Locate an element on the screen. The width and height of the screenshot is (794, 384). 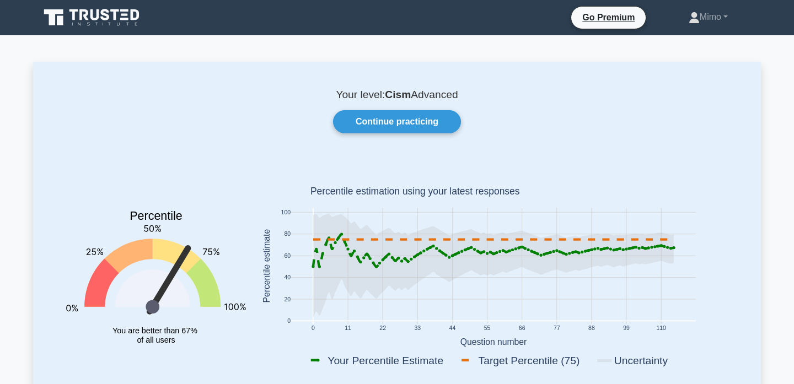
text: 66 is located at coordinates (522, 329).